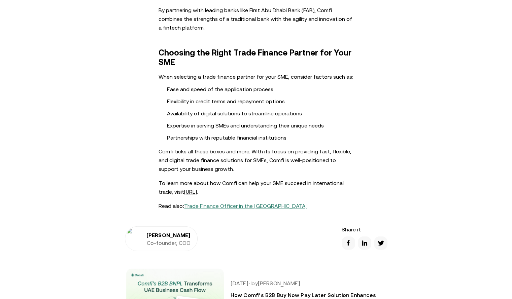 The height and width of the screenshot is (299, 512). Describe the element at coordinates (256, 58) in the screenshot. I see `h2: Choosing the Right Trade Finance Partner for Your SME` at that location.